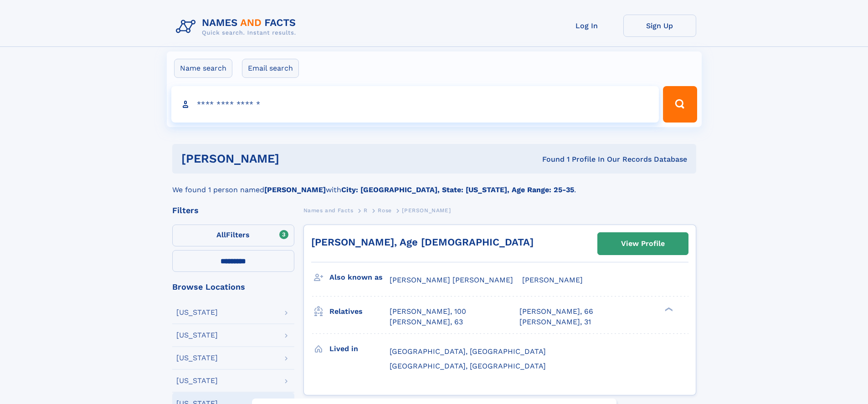 This screenshot has height=404, width=868. Describe the element at coordinates (359, 277) in the screenshot. I see `h3: Also known as` at that location.